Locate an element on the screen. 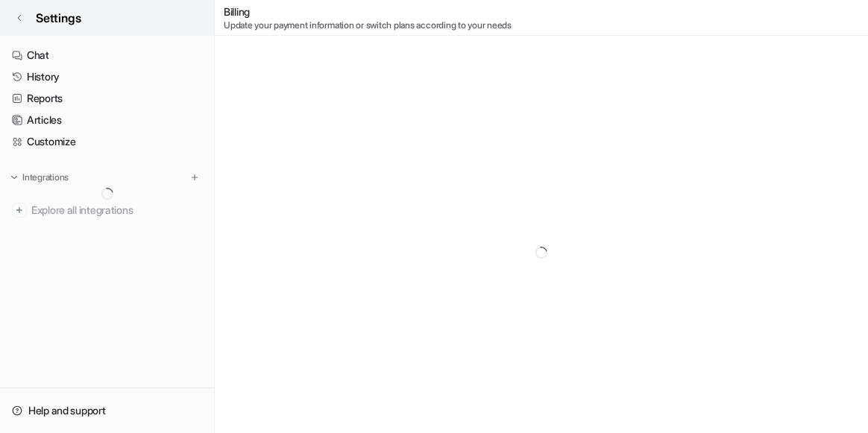 The height and width of the screenshot is (433, 868). a: Chat is located at coordinates (106, 55).